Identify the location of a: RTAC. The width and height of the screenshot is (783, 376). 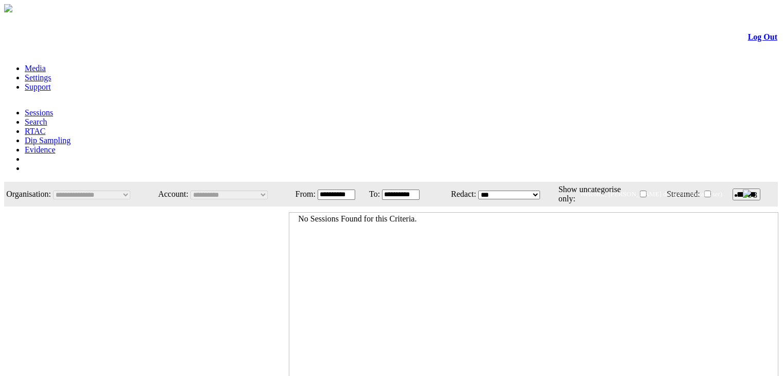
(35, 131).